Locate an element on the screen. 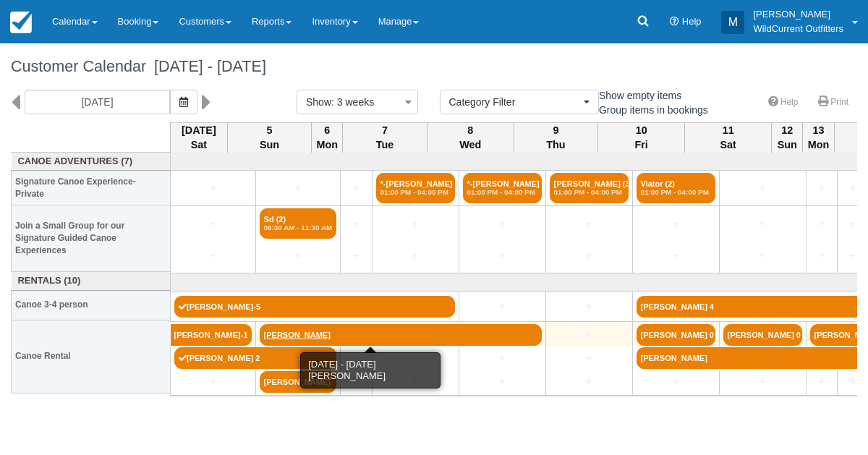 Image resolution: width=868 pixels, height=455 pixels. label: Show empty items is located at coordinates (636, 96).